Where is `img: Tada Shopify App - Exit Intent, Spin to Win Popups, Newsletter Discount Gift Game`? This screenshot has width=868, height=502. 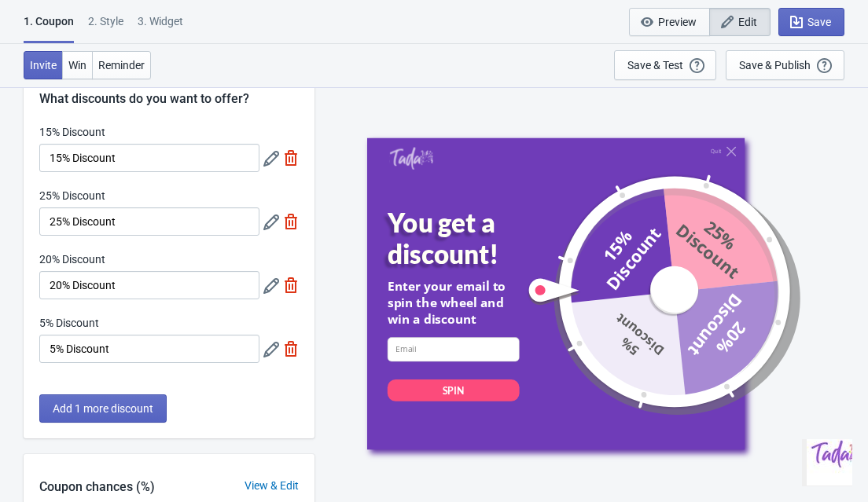 img: Tada Shopify App - Exit Intent, Spin to Win Popups, Newsletter Discount Gift Game is located at coordinates (411, 158).